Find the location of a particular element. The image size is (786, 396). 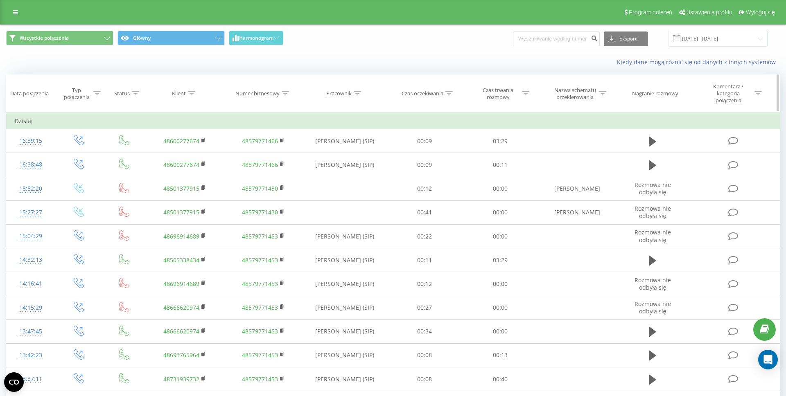

td: 00:41 is located at coordinates (425, 213).